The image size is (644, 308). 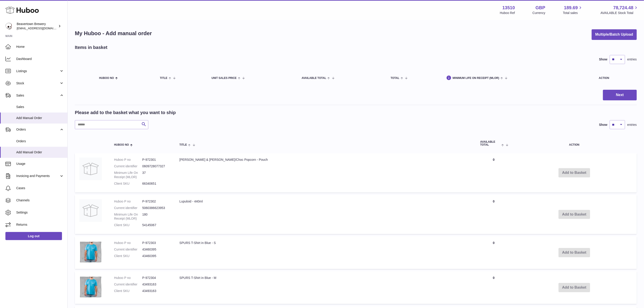 What do you see at coordinates (571, 8) in the screenshot?
I see `span: 189.69` at bounding box center [571, 8].